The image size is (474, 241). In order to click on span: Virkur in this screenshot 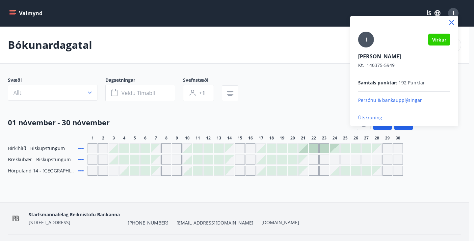, I will do `click(439, 40)`.